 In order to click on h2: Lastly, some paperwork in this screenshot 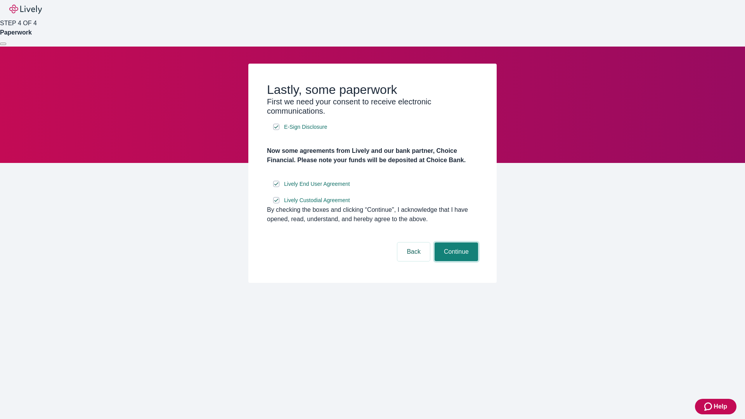, I will do `click(372, 90)`.